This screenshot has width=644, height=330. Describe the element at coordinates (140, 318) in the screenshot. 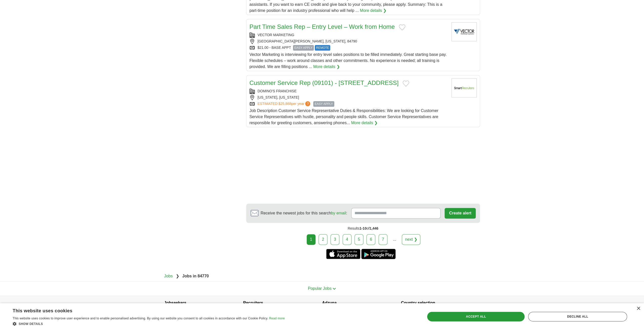

I see `span: This website uses cookies to improve user experience and to enable personalised advertising. By u...` at that location.